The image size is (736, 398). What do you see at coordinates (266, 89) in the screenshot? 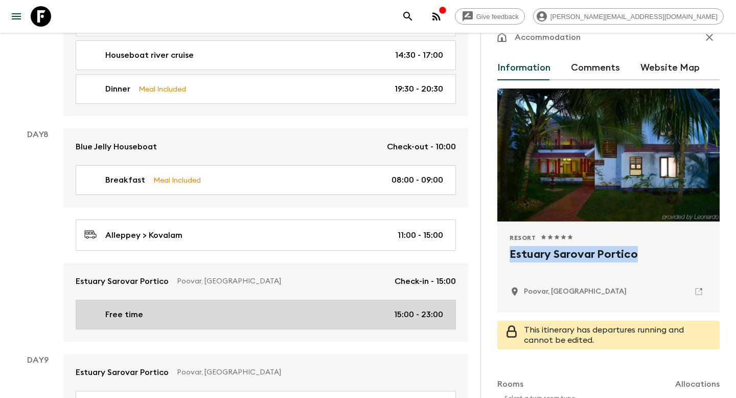
I see `a: DinnerMeal Included19:30 - 20:30` at bounding box center [266, 89].